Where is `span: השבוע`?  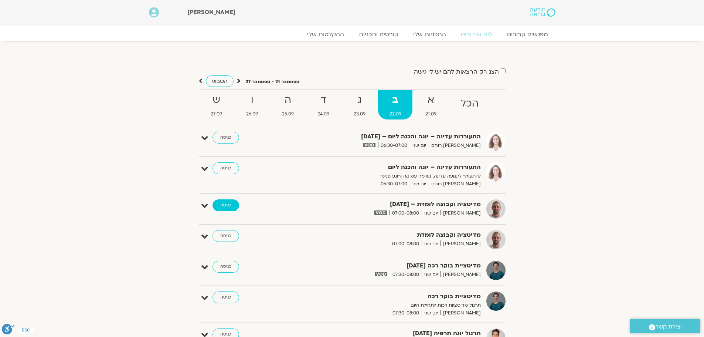
span: השבוע is located at coordinates (220, 81).